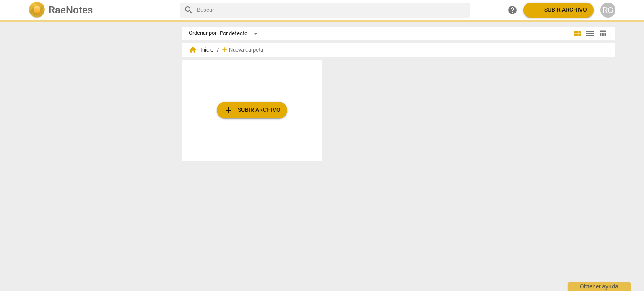 The image size is (644, 291). Describe the element at coordinates (602, 34) in the screenshot. I see `button: Tabla` at that location.